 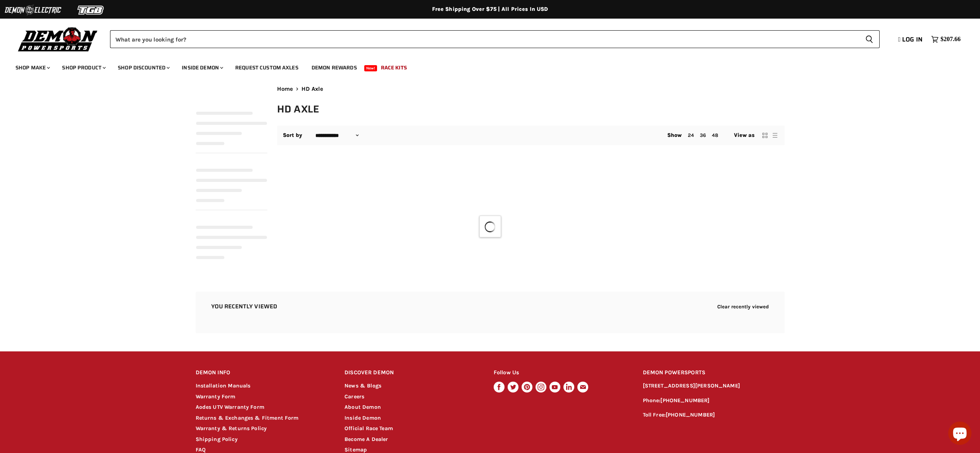 I want to click on a: Shop Discounted, so click(x=143, y=68).